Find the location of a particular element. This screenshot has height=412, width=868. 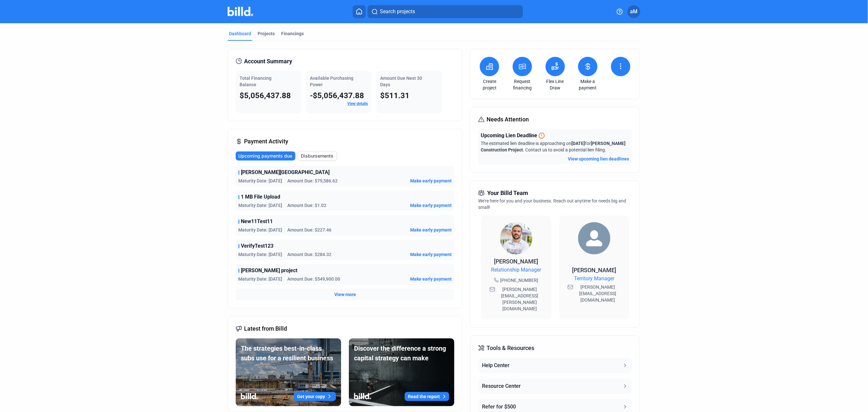

span: View more is located at coordinates (345, 294).